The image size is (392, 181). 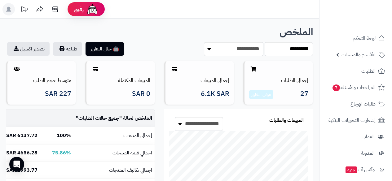 What do you see at coordinates (356, 170) in the screenshot?
I see `a: وآتس آبجديد` at bounding box center [356, 170].